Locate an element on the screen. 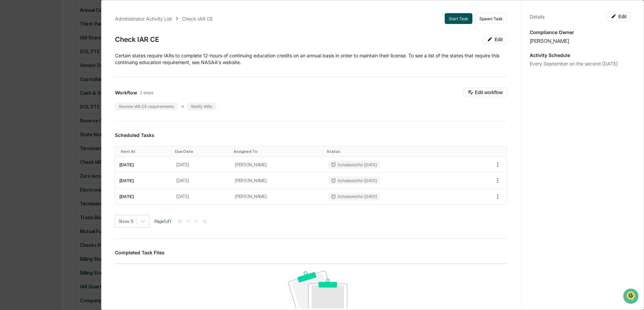 The width and height of the screenshot is (644, 310). p: Compliance Owner is located at coordinates (580, 32).